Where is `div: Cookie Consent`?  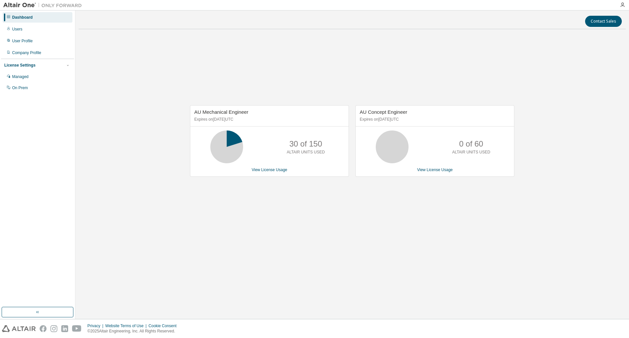
div: Cookie Consent is located at coordinates (164, 326).